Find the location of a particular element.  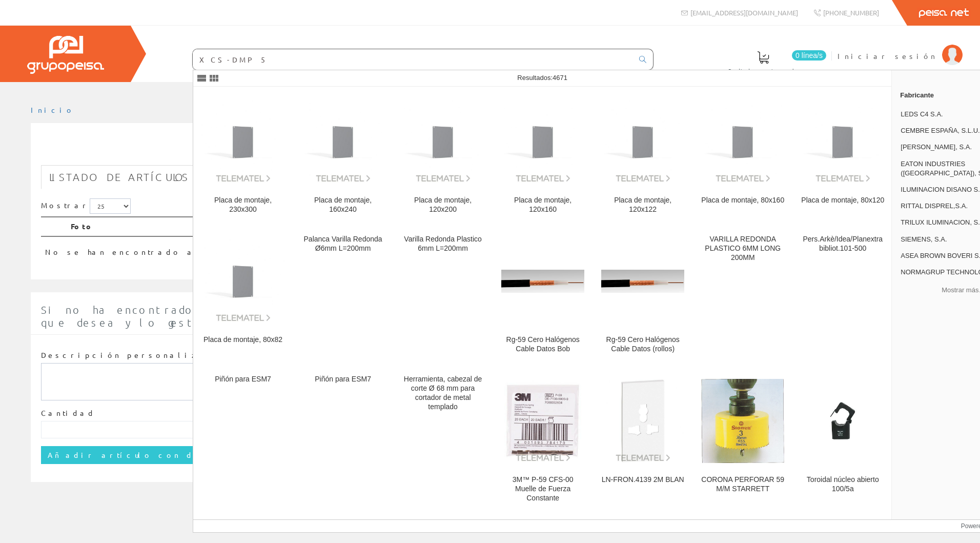

img: Rg-59 Cero Halógenos Cable Datos Bob is located at coordinates (543, 282).